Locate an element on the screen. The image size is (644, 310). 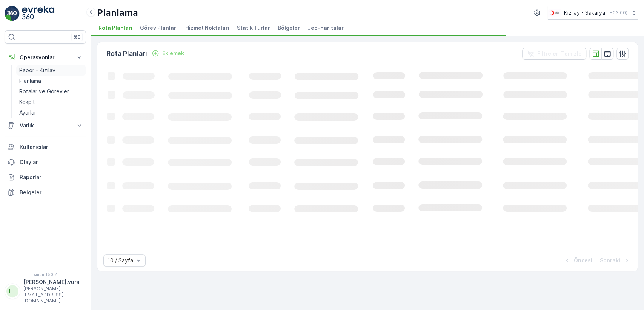
font: Kokpit is located at coordinates (27, 102).